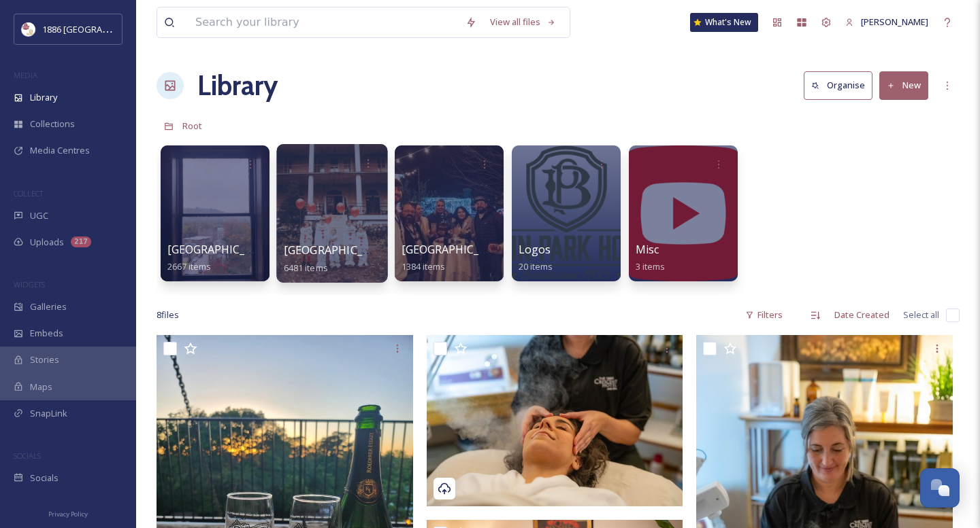 This screenshot has width=980, height=528. I want to click on a: View all files, so click(523, 22).